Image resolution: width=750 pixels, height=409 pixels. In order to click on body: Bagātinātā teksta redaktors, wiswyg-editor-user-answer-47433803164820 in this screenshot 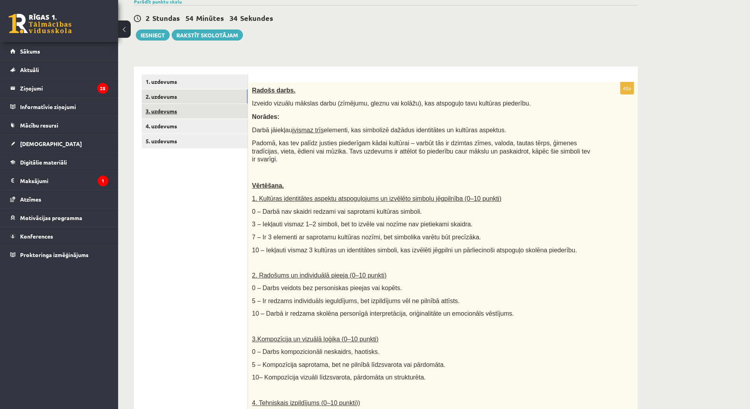, I will do `click(191, 12)`.